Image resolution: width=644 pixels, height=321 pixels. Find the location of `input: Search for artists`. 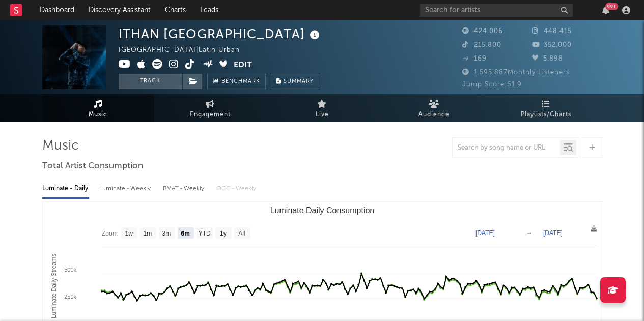

input: Search for artists is located at coordinates (496, 10).